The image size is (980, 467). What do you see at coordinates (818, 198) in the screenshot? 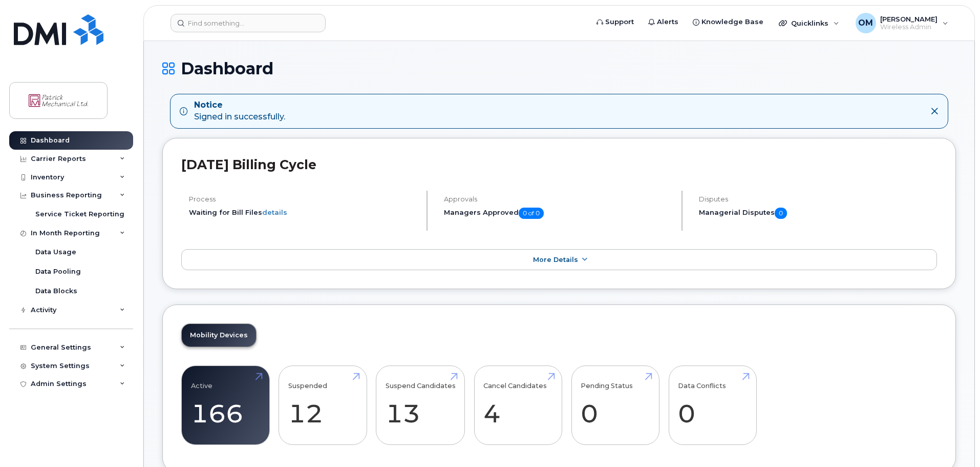
I see `h4: Disputes` at bounding box center [818, 198].